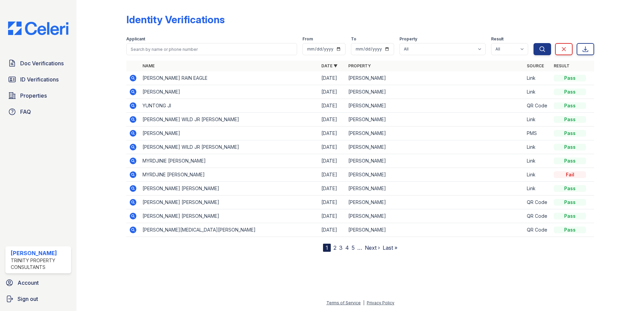  I want to click on span: Sign out, so click(27, 299).